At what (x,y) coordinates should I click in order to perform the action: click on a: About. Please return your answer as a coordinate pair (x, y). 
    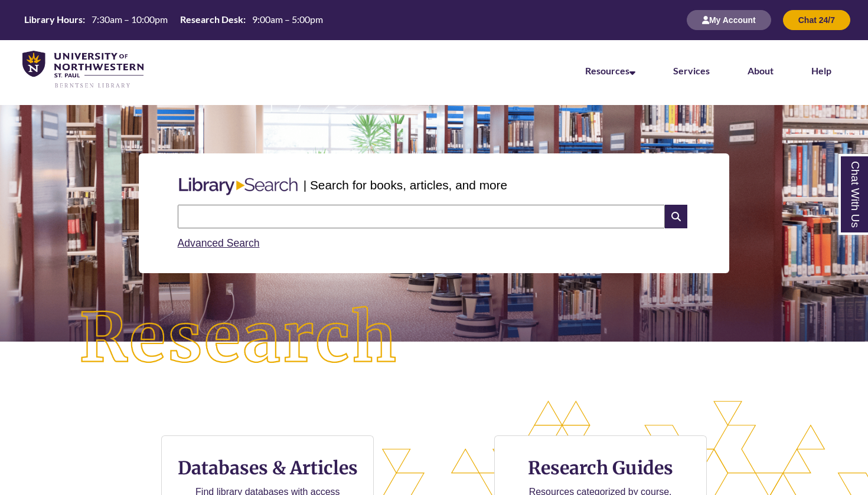
    Looking at the image, I should click on (760, 70).